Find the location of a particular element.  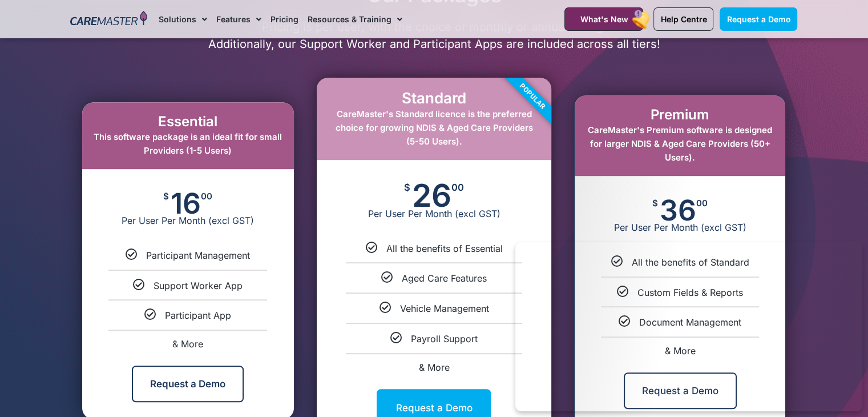

img: CareMaster Logo is located at coordinates (108, 20).